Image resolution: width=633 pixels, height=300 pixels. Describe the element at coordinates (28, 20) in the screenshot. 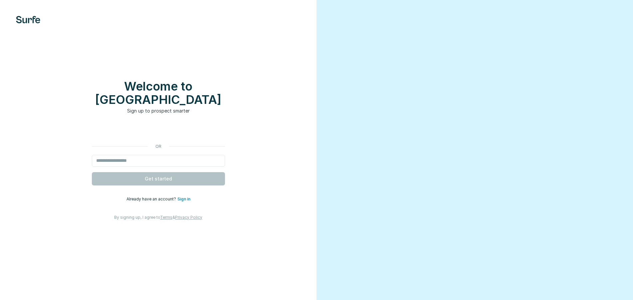

I see `img: Surfe's logo` at that location.